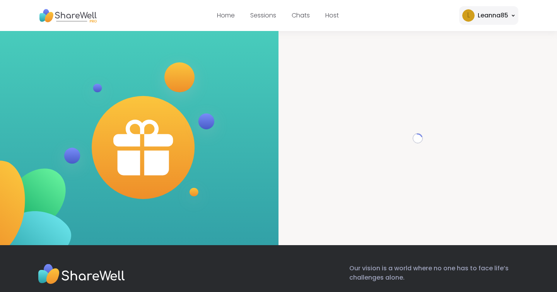  Describe the element at coordinates (81, 275) in the screenshot. I see `img: Sharewell` at that location.